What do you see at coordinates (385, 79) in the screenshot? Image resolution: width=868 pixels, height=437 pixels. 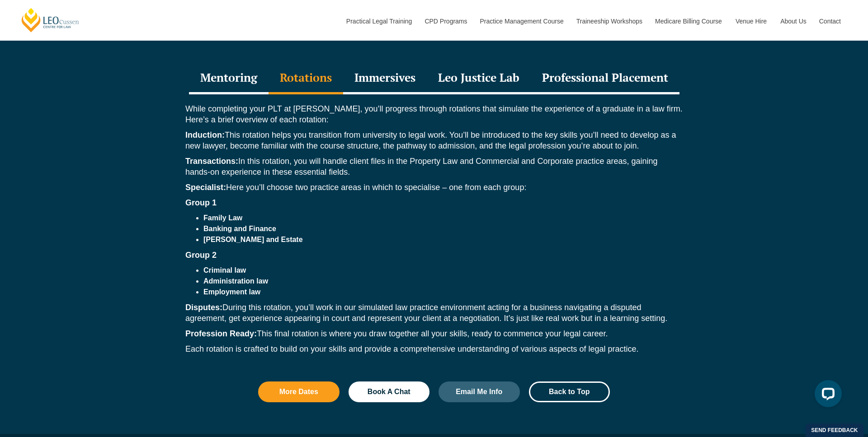 I see `div: Immersives` at bounding box center [385, 79].